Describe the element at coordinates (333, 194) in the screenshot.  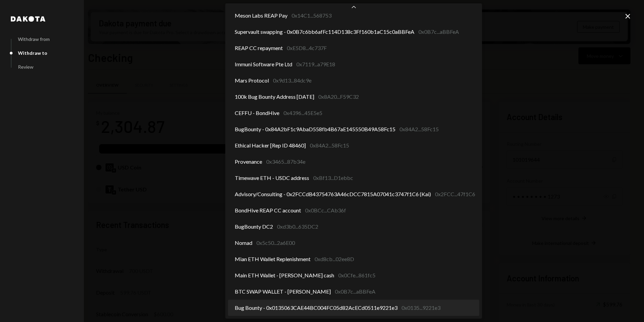
I see `span: Advisory/Consulting - 0x2FCCdB43754763A46cDCC7815A07041c3747f1C6 (Kai)` at that location.